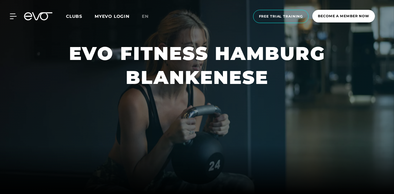  I want to click on a: en, so click(149, 16).